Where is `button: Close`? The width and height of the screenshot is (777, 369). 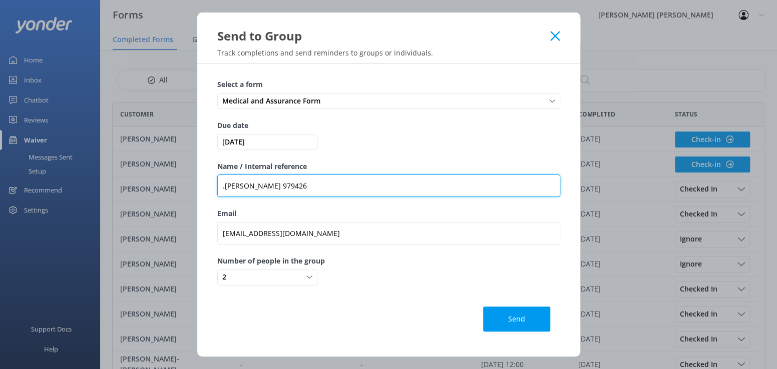 button: Close is located at coordinates (555, 36).